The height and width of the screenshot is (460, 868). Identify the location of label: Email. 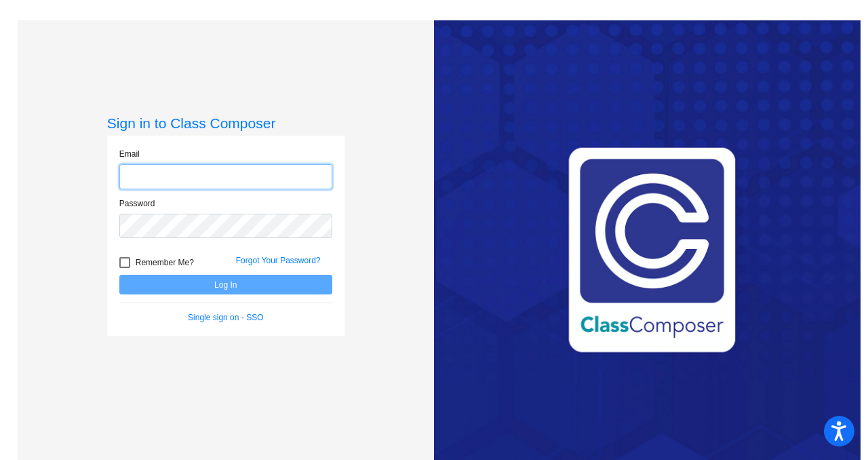
(130, 154).